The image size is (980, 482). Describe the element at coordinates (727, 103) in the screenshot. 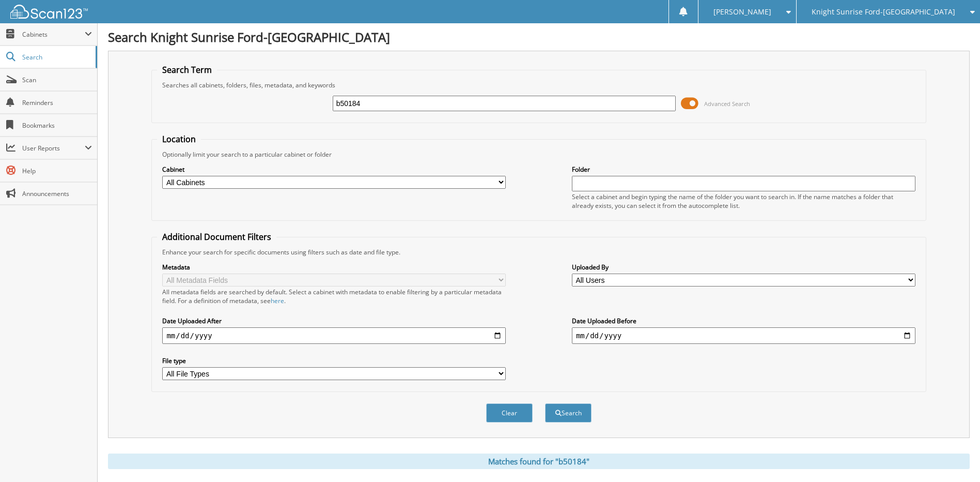

I see `span: Advanced Search` at that location.